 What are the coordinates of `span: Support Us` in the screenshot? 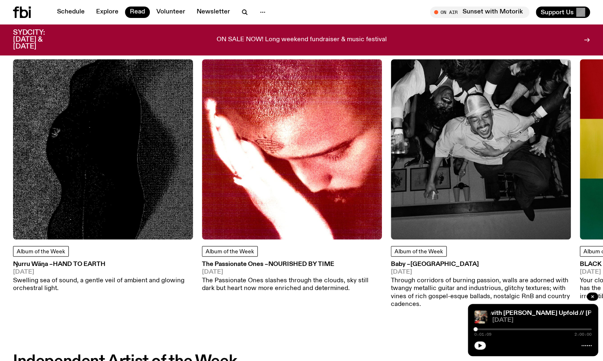 It's located at (557, 12).